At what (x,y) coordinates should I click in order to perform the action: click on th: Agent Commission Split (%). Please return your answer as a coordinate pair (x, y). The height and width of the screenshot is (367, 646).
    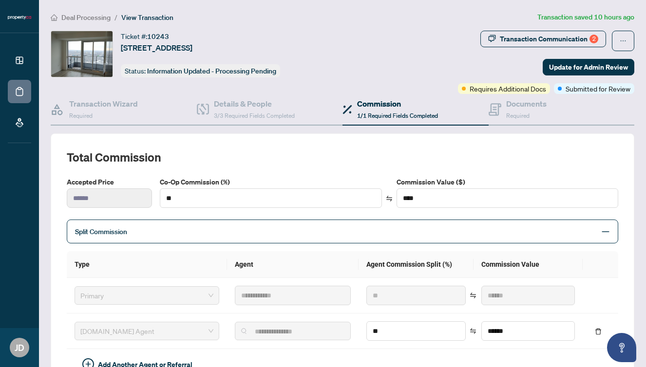
    Looking at the image, I should click on (416, 264).